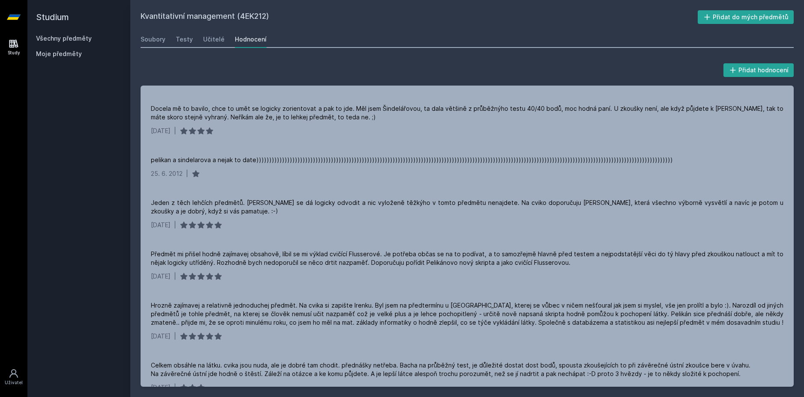  I want to click on a: Soubory, so click(153, 39).